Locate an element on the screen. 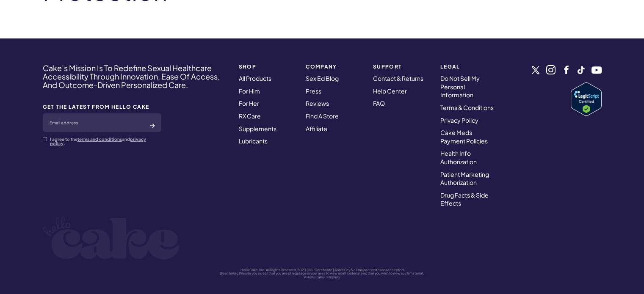  a: Terms & Conditions is located at coordinates (467, 108).